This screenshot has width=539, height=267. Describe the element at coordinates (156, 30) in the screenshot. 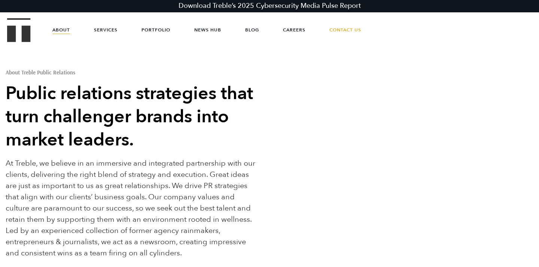

I see `a: Portfolio` at that location.